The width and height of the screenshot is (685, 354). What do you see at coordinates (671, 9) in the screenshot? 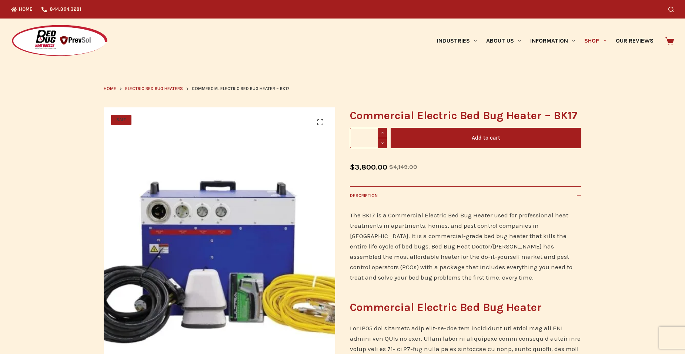
I see `button: Search` at bounding box center [671, 9].